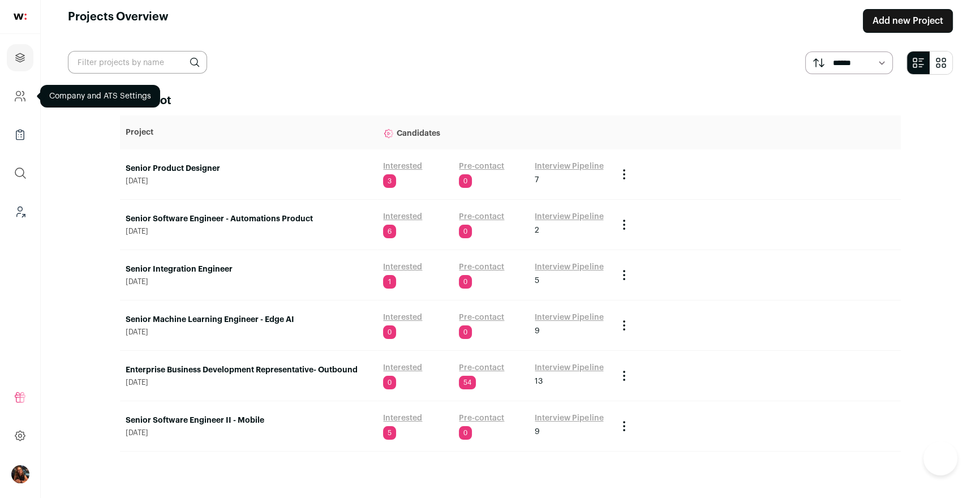 The height and width of the screenshot is (498, 980). I want to click on span: 1, so click(390, 282).